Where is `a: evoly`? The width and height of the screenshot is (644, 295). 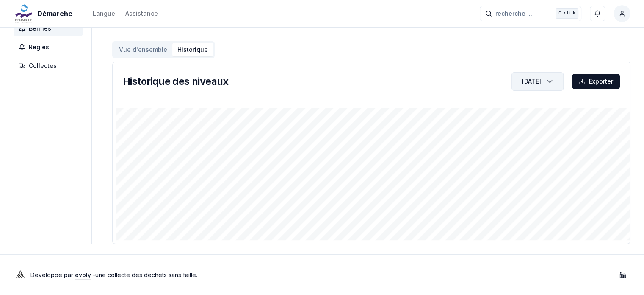
a: evoly is located at coordinates (83, 274).